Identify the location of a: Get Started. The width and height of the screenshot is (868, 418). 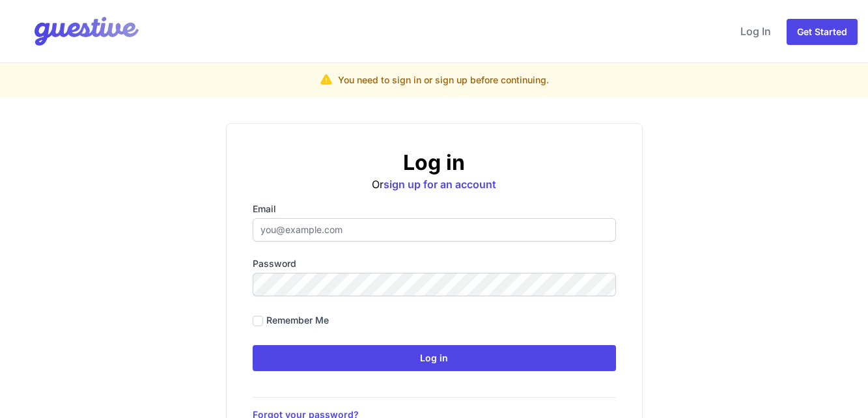
(822, 32).